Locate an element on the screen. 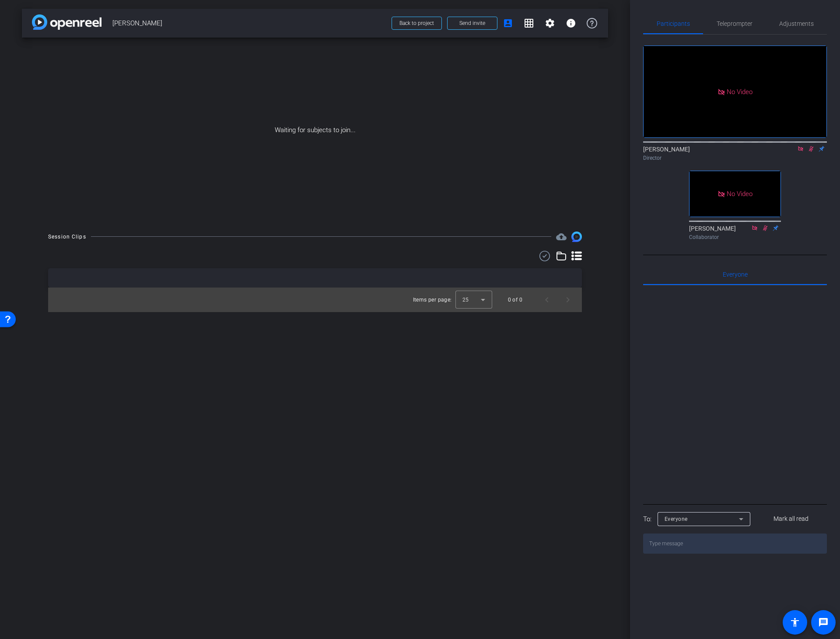 The height and width of the screenshot is (639, 840). div: Session Clips is located at coordinates (66, 236).